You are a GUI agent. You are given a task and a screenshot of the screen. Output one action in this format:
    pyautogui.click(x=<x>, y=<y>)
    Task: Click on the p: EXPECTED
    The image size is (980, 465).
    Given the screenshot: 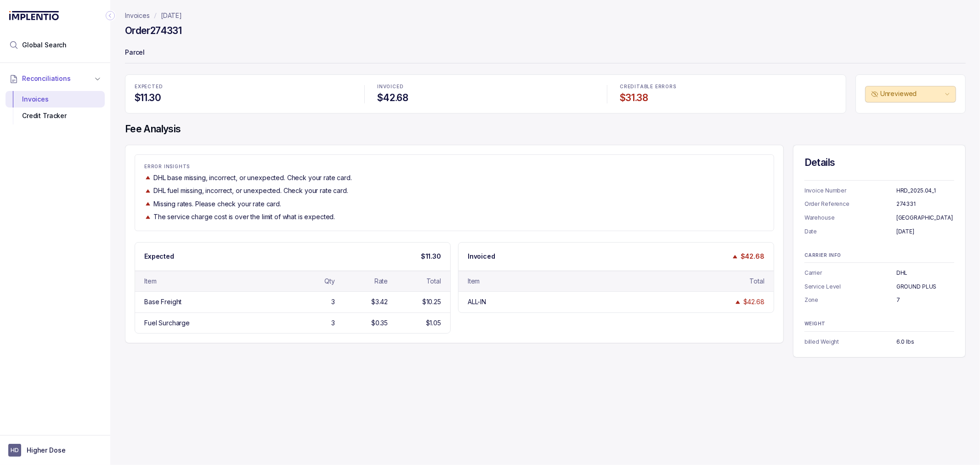 What is the action you would take?
    pyautogui.click(x=243, y=87)
    